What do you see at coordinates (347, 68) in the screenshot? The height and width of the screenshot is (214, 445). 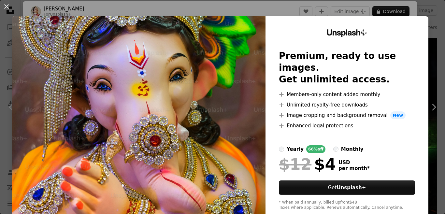 I see `h2: Premium, ready to use images. Get unlimited access.` at bounding box center [347, 68].